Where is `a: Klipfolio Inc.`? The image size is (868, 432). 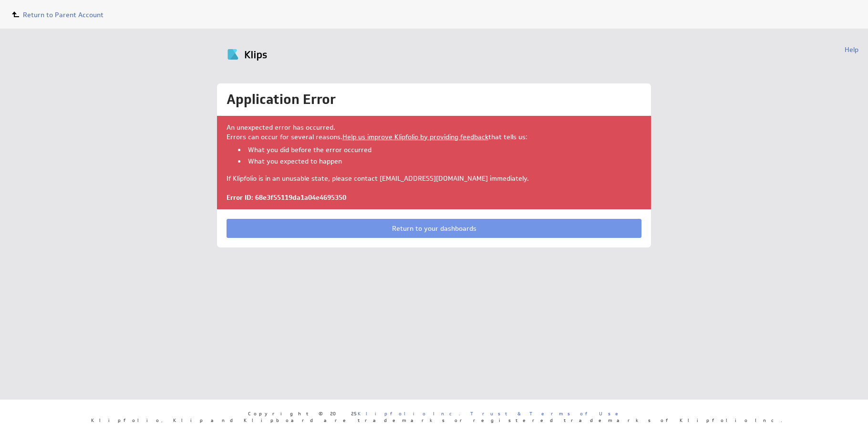
a: Klipfolio Inc. is located at coordinates (409, 413).